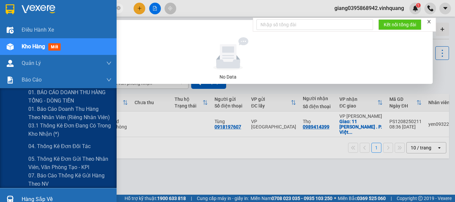  I want to click on span: 05. Thống kê đơn gửi theo nhân viên, văn phòng tạo - KPI, so click(70, 163).